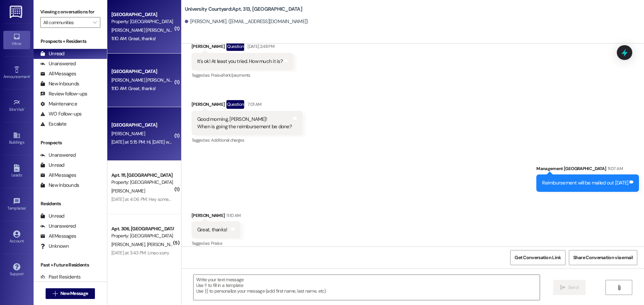 This screenshot has height=305, width=644. Describe the element at coordinates (253, 104) in the screenshot. I see `div: 7:01 AM` at that location.